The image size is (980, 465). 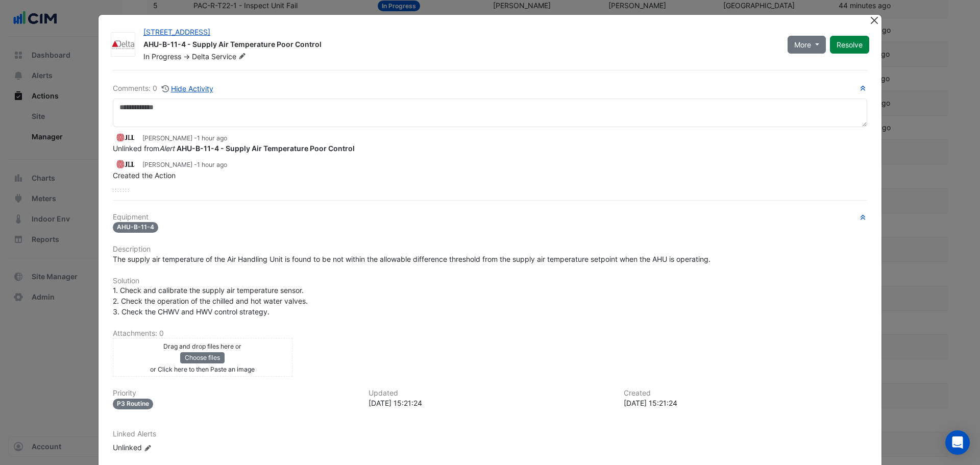 I want to click on span: 2025-10-08 15:25:07, so click(x=212, y=138).